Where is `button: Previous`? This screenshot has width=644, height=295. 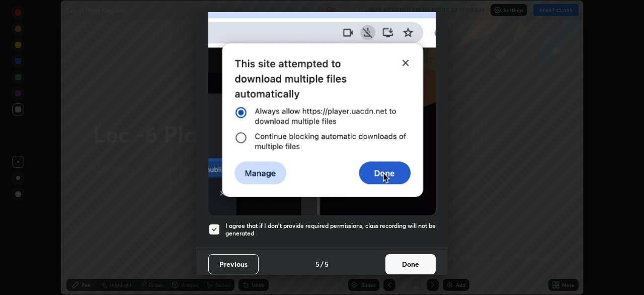 button: Previous is located at coordinates (233, 264).